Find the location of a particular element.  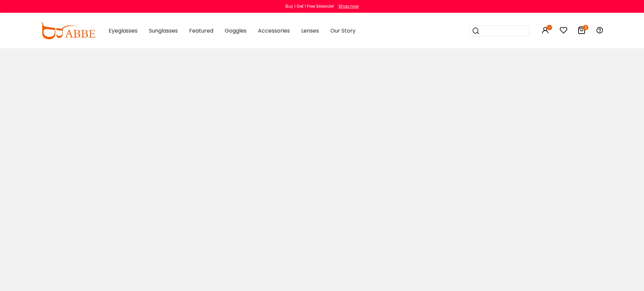

span: Accessories is located at coordinates (274, 31).